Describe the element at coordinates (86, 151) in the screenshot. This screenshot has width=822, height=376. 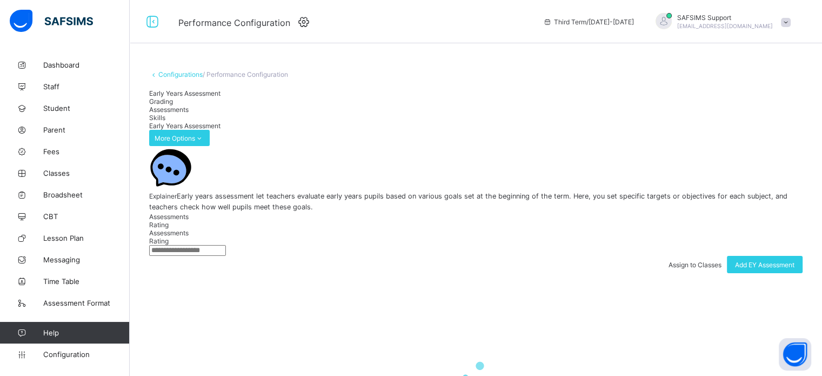
I see `span: Fees` at that location.